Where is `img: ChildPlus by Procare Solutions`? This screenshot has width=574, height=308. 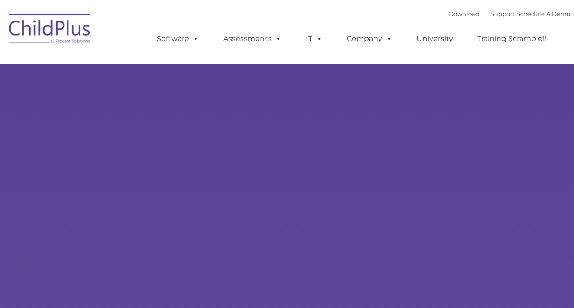 img: ChildPlus by Procare Solutions is located at coordinates (50, 30).